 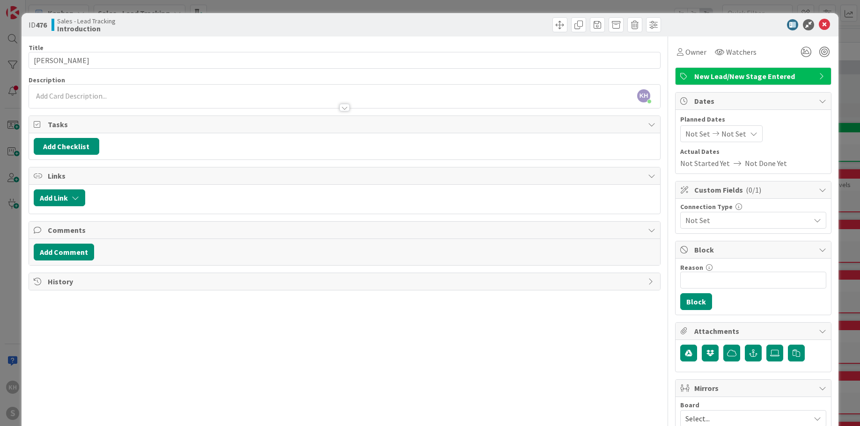 What do you see at coordinates (643, 96) in the screenshot?
I see `span: KH` at bounding box center [643, 96].